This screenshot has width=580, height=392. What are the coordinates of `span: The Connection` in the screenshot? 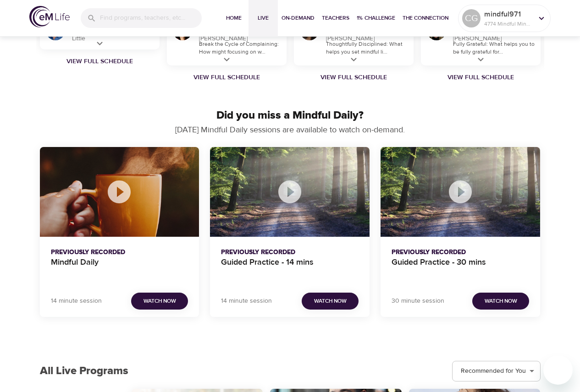 It's located at (426, 18).